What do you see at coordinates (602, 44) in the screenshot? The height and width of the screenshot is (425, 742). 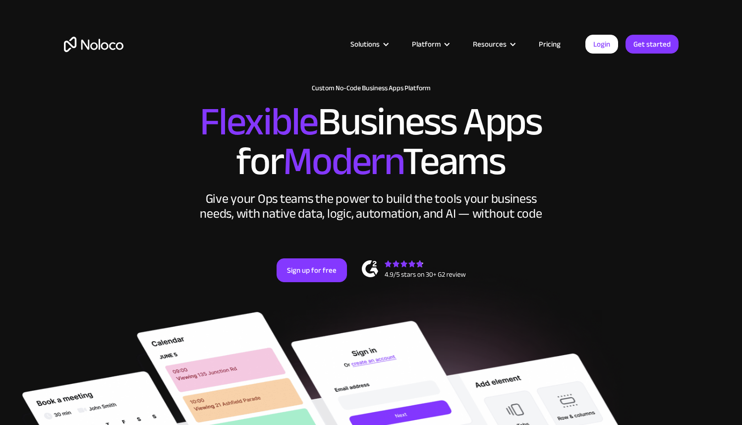 I see `a: Login` at bounding box center [602, 44].